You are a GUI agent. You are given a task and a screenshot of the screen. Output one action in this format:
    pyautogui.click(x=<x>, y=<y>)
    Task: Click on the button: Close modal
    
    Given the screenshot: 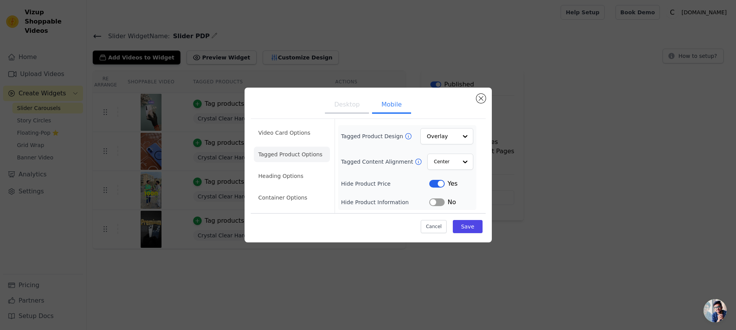 What is the action you would take?
    pyautogui.click(x=481, y=98)
    